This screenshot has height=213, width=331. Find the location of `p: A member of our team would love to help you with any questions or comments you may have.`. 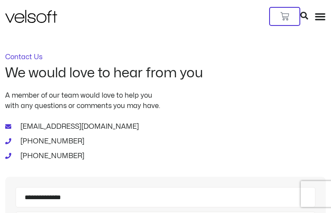

p: A member of our team would love to help you with any questions or comments you may have. is located at coordinates (165, 101).